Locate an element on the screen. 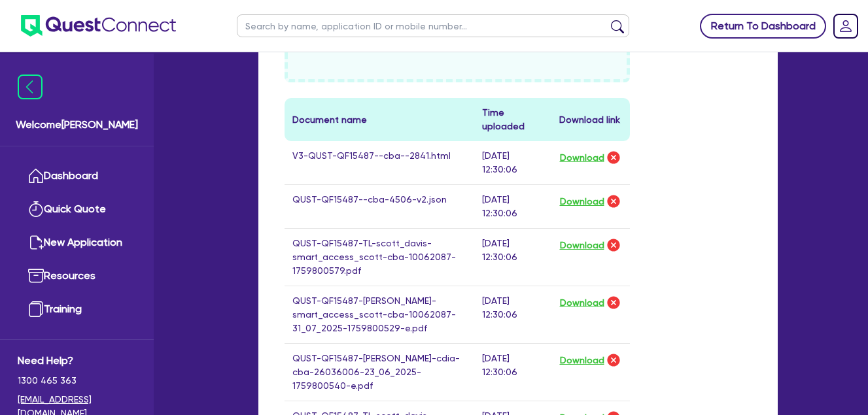 This screenshot has height=415, width=868. img: new-application is located at coordinates (36, 243).